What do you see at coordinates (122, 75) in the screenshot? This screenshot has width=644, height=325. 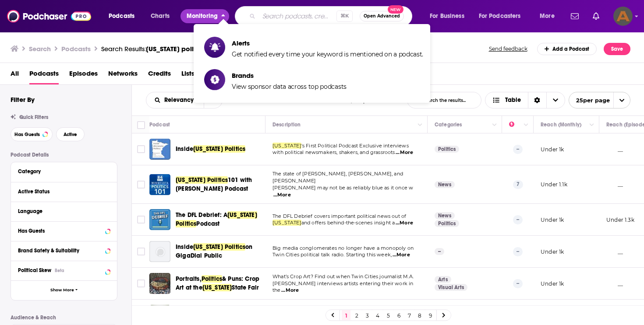 I see `span: Networks` at bounding box center [122, 75].